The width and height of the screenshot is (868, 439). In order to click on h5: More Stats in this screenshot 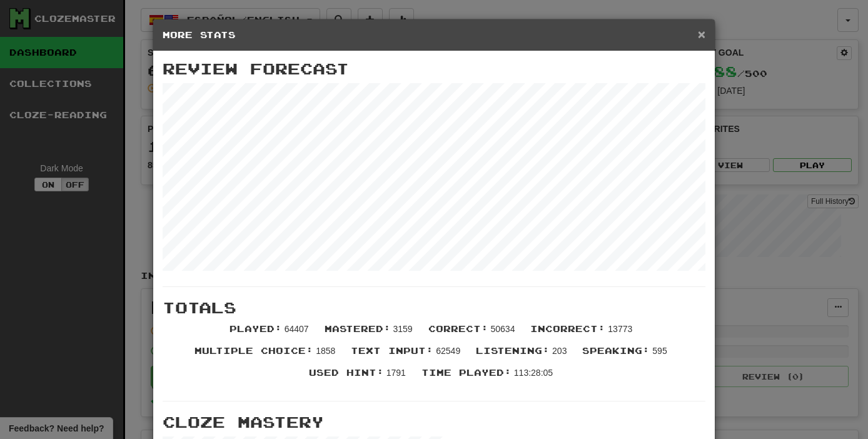, I will do `click(434, 35)`.